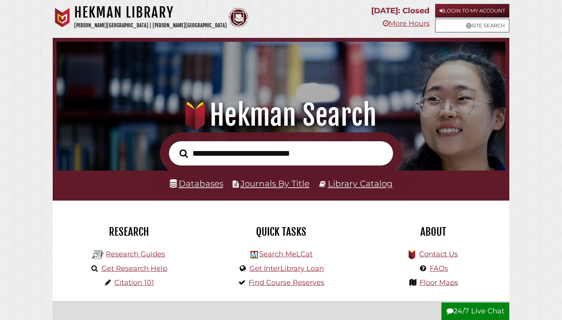 Image resolution: width=562 pixels, height=320 pixels. Describe the element at coordinates (135, 254) in the screenshot. I see `a: Research Guides` at that location.